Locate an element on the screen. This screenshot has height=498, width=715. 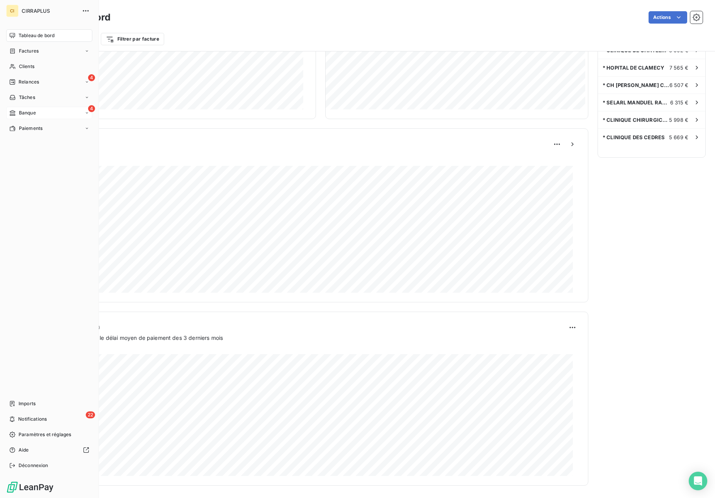
span: 22 is located at coordinates (90, 415).